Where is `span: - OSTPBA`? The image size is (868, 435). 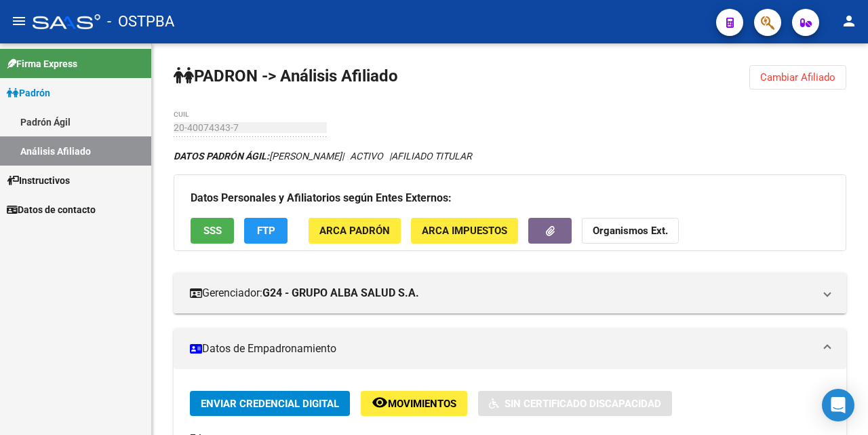
span: - OSTPBA is located at coordinates (140, 21).